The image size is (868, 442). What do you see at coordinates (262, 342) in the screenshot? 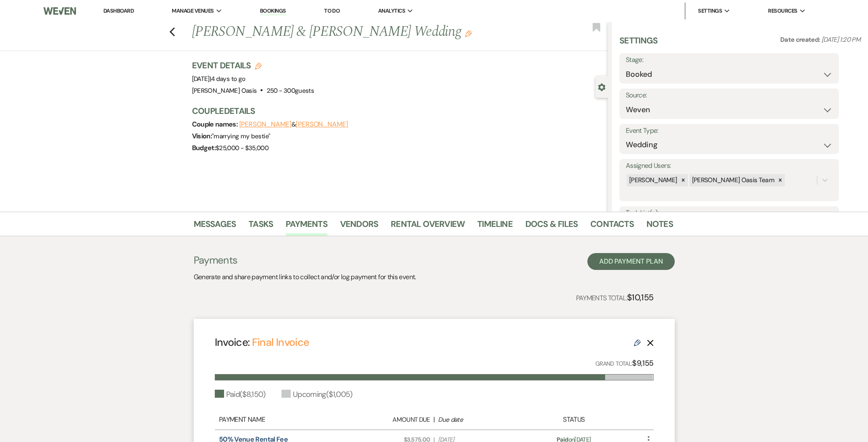
I see `h4: Invoice:` at bounding box center [262, 342].